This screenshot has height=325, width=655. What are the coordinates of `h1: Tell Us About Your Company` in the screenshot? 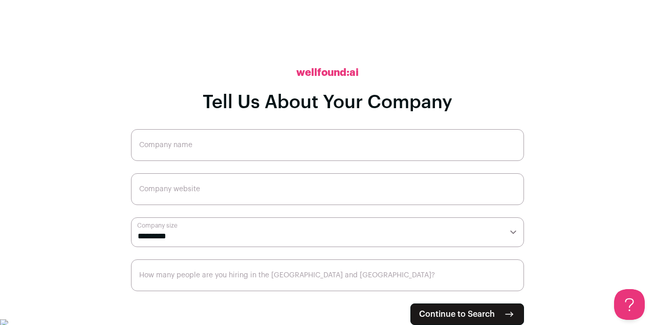 It's located at (328, 102).